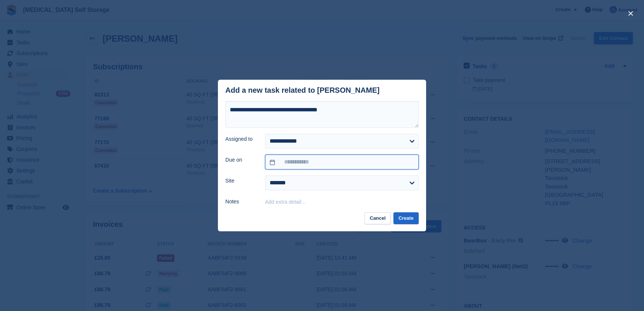 The image size is (644, 311). What do you see at coordinates (241, 181) in the screenshot?
I see `label: Site` at bounding box center [241, 181].